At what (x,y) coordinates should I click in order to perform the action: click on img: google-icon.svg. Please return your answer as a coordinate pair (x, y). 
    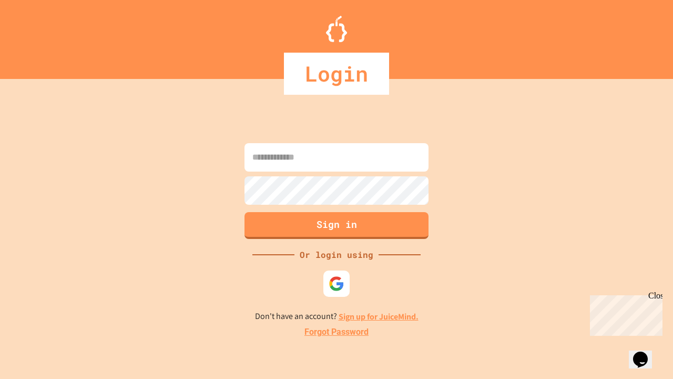
    Looking at the image, I should click on (336, 283).